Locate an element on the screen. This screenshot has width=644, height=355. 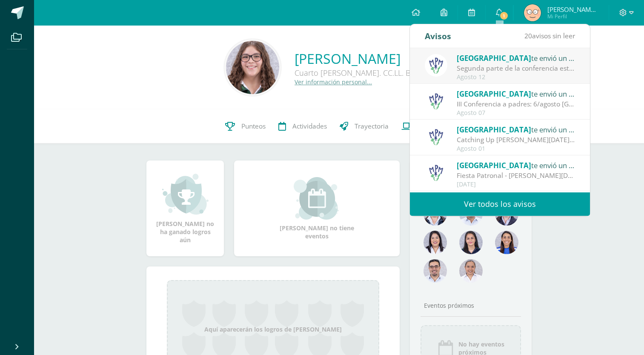
img: achievement_small.png is located at coordinates (185, 194).